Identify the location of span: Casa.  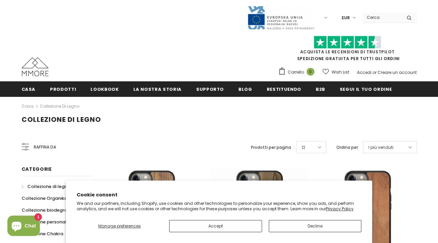
(29, 89).